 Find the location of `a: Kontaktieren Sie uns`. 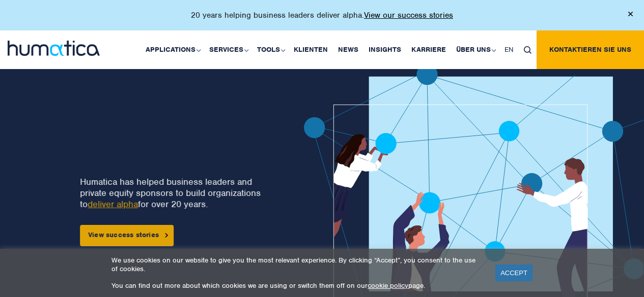

a: Kontaktieren Sie uns is located at coordinates (590, 50).